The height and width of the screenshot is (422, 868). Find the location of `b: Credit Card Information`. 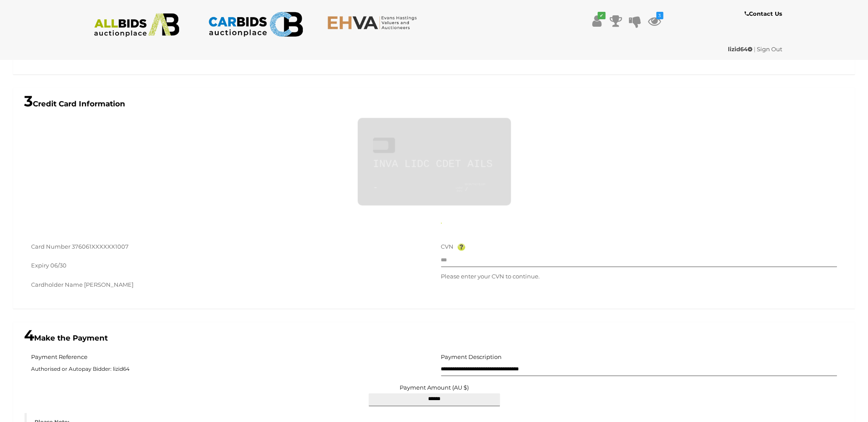

b: Credit Card Information is located at coordinates (74, 104).